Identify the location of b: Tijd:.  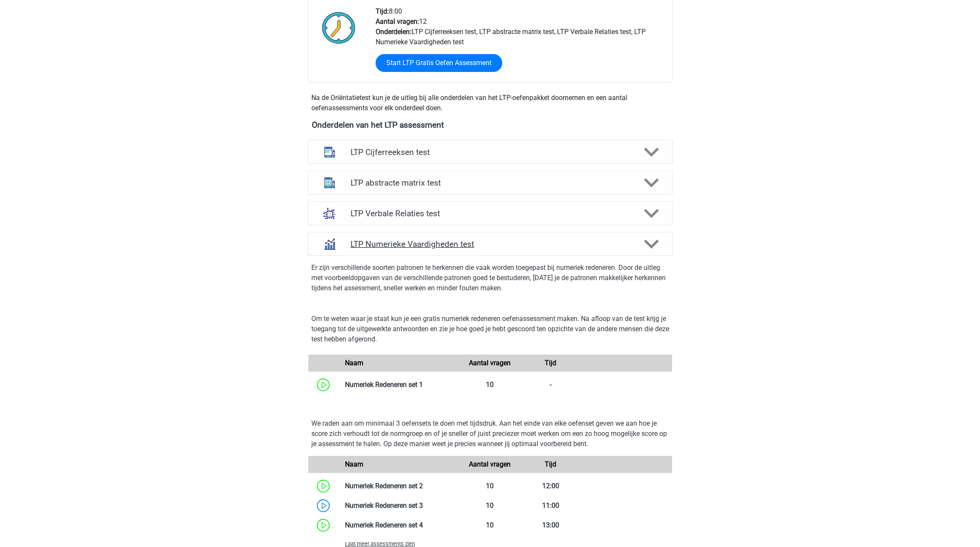
(382, 11).